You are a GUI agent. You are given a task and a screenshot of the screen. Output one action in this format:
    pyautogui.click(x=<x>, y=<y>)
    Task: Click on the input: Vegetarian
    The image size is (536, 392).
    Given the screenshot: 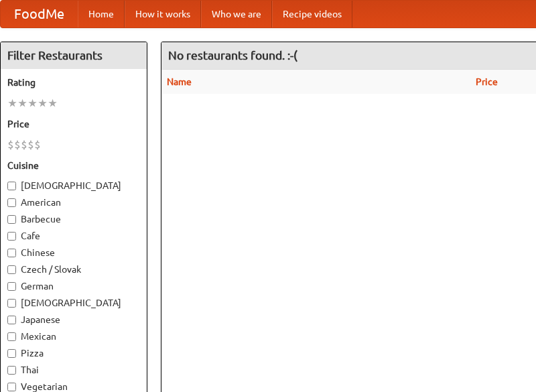 What is the action you would take?
    pyautogui.click(x=11, y=387)
    